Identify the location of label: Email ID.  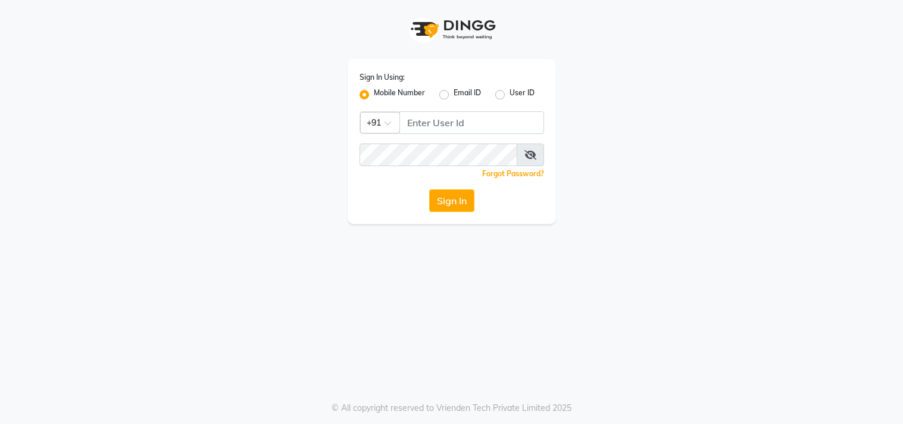
(467, 95).